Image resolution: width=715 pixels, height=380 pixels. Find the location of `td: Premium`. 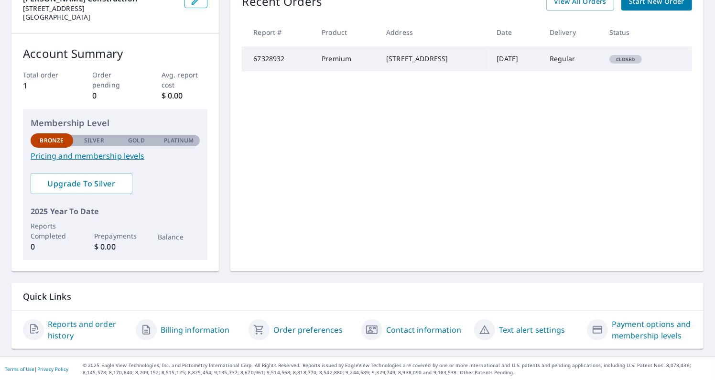

td: Premium is located at coordinates (346, 59).